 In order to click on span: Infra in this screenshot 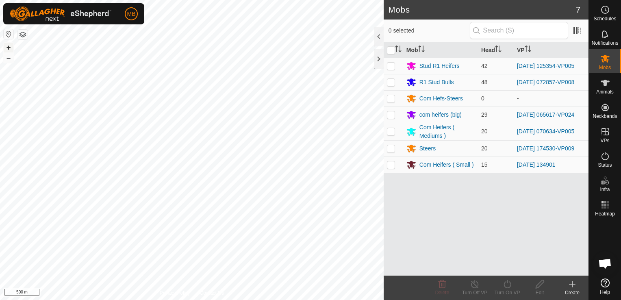, I will do `click(605, 189)`.